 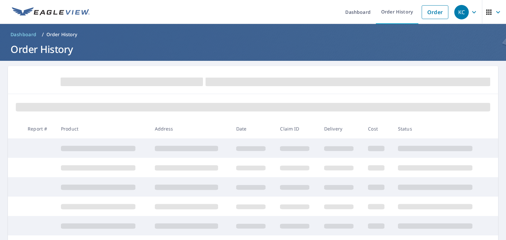 I want to click on p: Order History, so click(x=62, y=35).